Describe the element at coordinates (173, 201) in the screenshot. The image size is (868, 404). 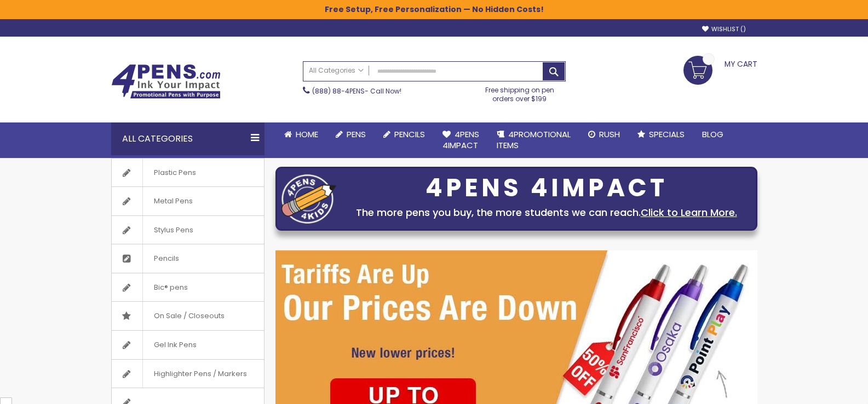
I see `span: Metal Pens` at that location.